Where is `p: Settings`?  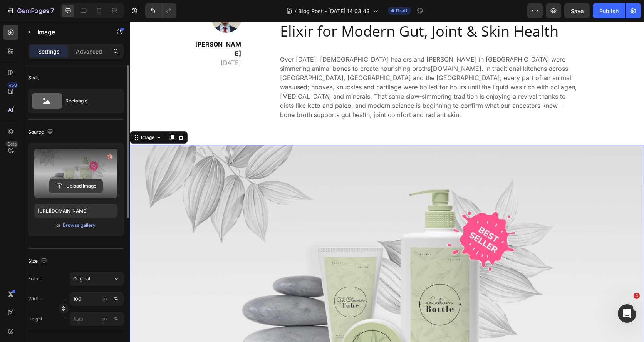 p: Settings is located at coordinates (49, 52).